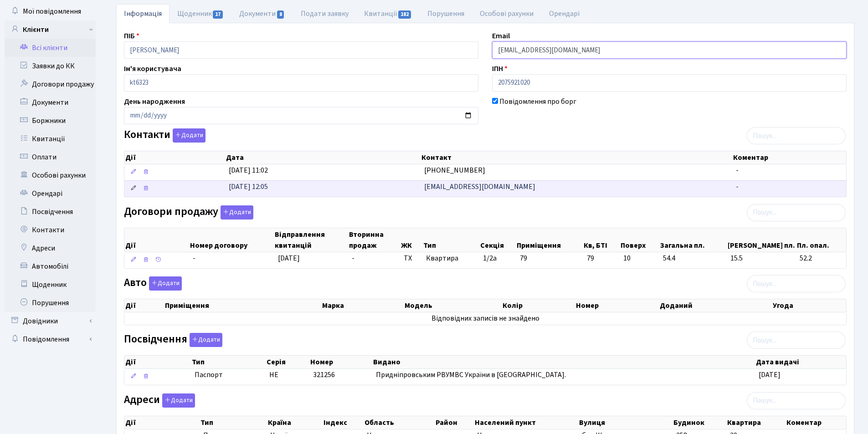 This screenshot has height=434, width=868. I want to click on th: Кв, БТІ, so click(601, 240).